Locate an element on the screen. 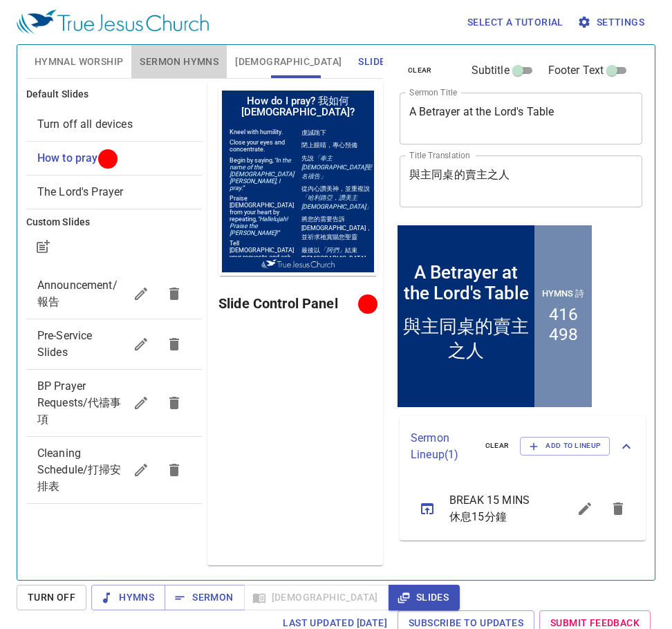 The height and width of the screenshot is (629, 672). div: Sermon Lineup(1)clearAdd to Lineup is located at coordinates (523, 447).